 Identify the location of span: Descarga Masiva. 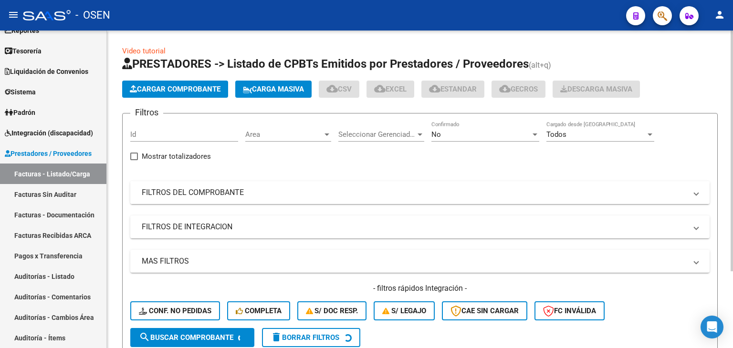
(596, 89).